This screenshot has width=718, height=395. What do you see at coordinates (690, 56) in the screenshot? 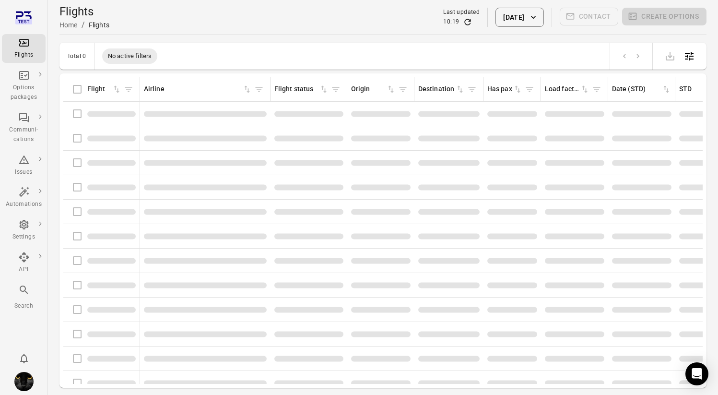
I see `button: Open table configuration` at bounding box center [690, 56].